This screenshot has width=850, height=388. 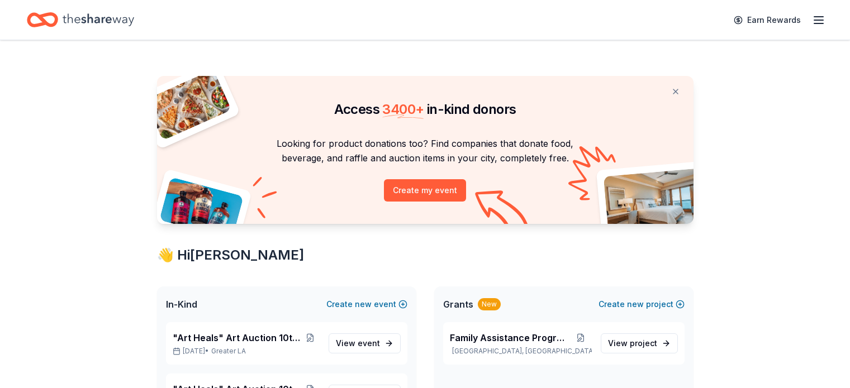 I want to click on span: event, so click(x=369, y=343).